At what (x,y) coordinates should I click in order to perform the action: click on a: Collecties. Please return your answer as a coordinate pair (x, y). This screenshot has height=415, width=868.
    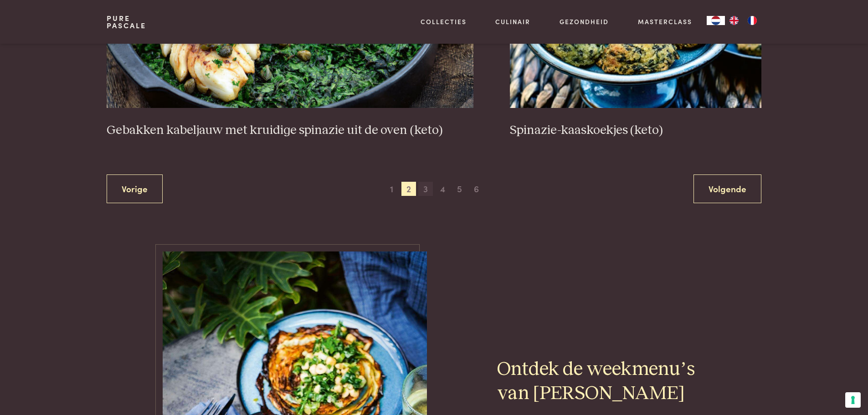
    Looking at the image, I should click on (443, 22).